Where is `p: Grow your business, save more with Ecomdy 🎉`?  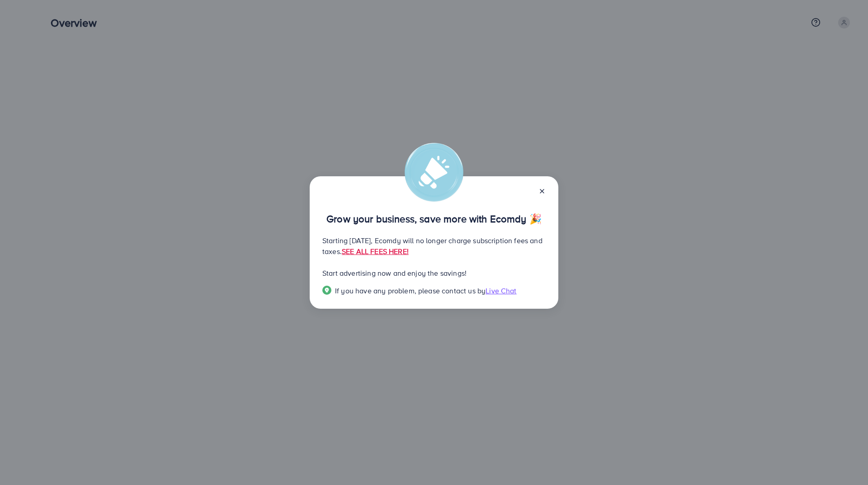 p: Grow your business, save more with Ecomdy 🎉 is located at coordinates (434, 219).